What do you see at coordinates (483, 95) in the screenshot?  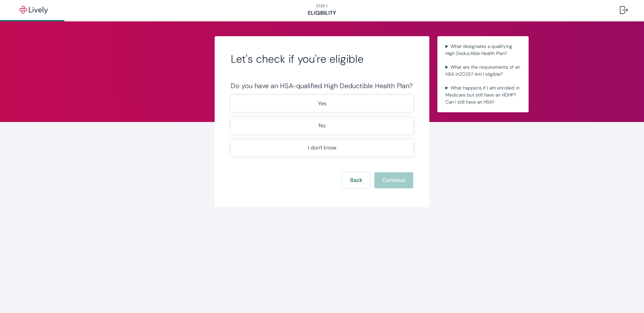 I see `summary: What happens if I am enrolled in Medicare but still have an HDHP? Can I still have an HSA?` at bounding box center [483, 95].